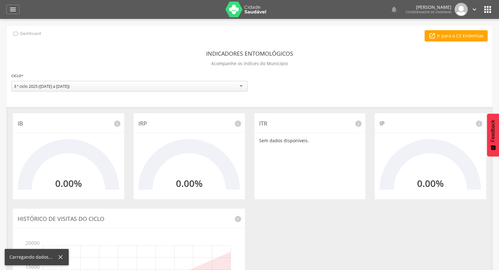 The width and height of the screenshot is (499, 270). I want to click on p: Acompanhe os índices do Município, so click(249, 64).